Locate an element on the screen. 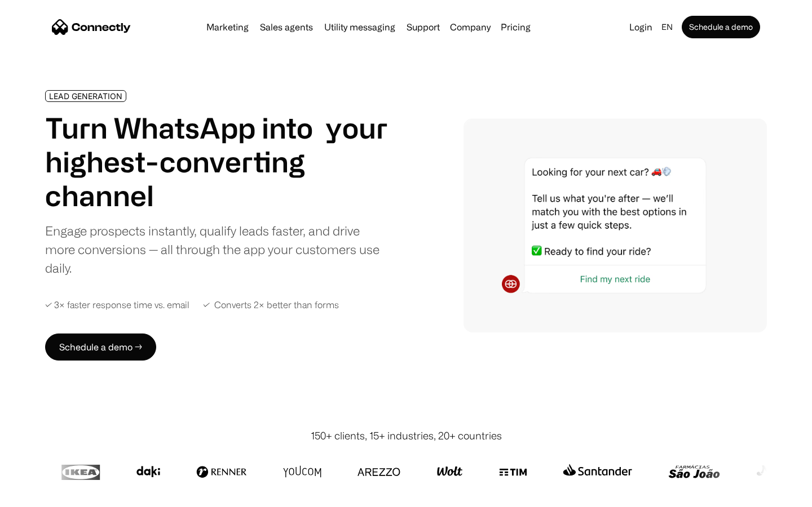 This screenshot has height=507, width=812. div: ✓ 3× faster response time vs. email is located at coordinates (117, 305).